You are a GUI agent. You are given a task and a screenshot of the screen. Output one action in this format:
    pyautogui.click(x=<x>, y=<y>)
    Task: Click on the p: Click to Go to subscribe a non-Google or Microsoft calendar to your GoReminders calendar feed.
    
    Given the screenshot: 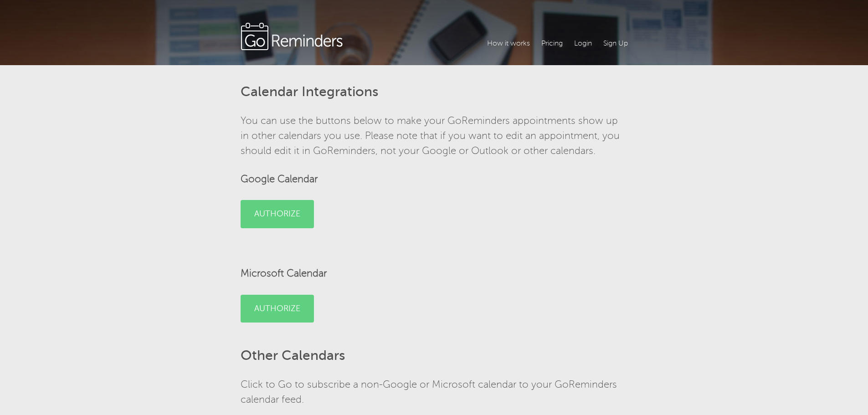 What is the action you would take?
    pyautogui.click(x=434, y=392)
    